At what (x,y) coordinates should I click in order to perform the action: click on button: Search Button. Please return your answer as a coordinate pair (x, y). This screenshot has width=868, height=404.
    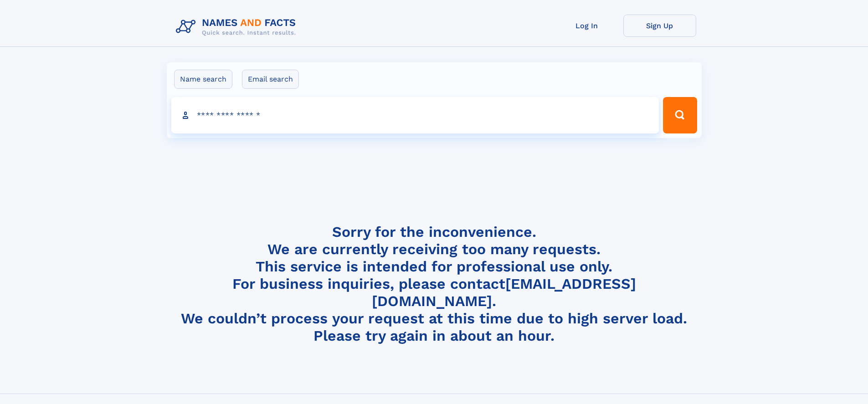
    Looking at the image, I should click on (680, 115).